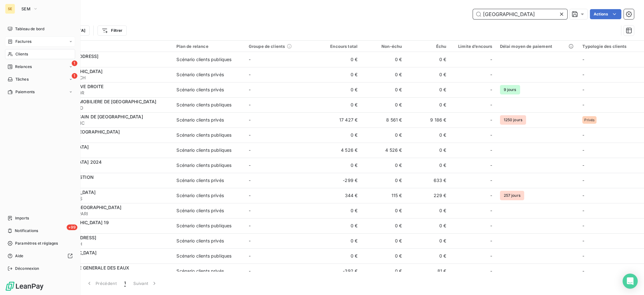 The width and height of the screenshot is (644, 295). I want to click on td: 17 427 €, so click(339, 120).